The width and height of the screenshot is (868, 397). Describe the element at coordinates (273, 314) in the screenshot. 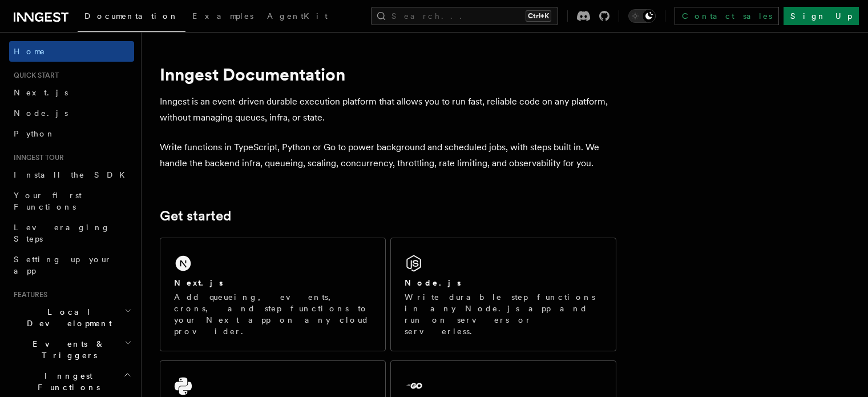

I see `p: Add queueing, events, crons, and step functions to your Next app on any cloud provider.` at that location.